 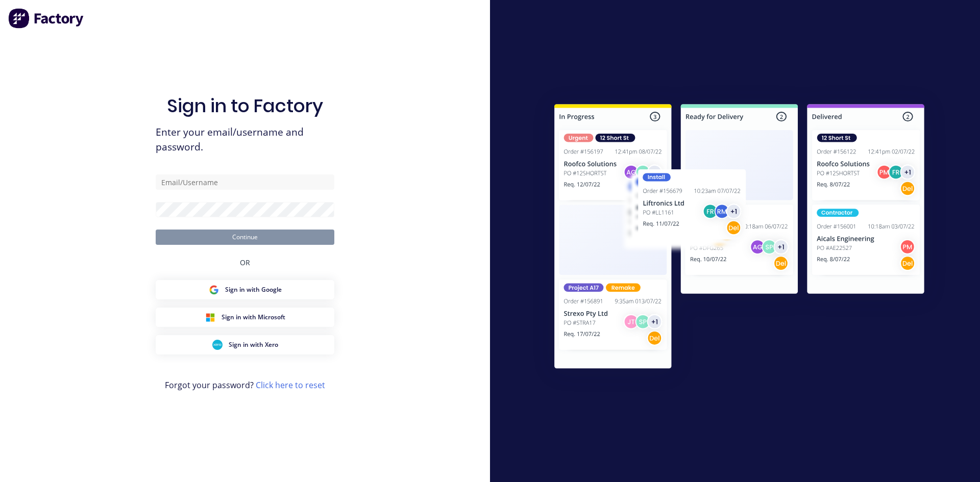 I want to click on span: Sign in with Google, so click(x=253, y=290).